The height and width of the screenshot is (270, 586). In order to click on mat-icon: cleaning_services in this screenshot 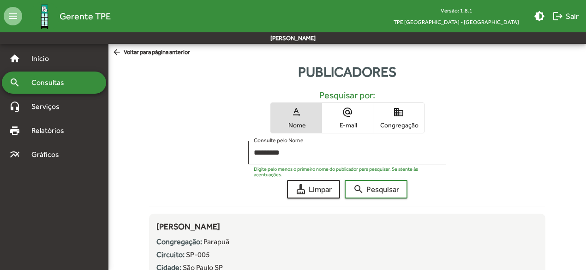, I will do `click(301, 189)`.